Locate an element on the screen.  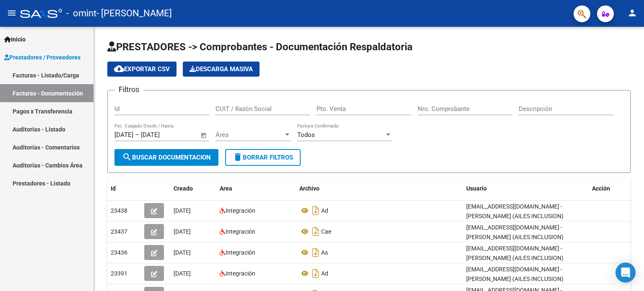
button: Buscar Documentacion is located at coordinates (167, 158).